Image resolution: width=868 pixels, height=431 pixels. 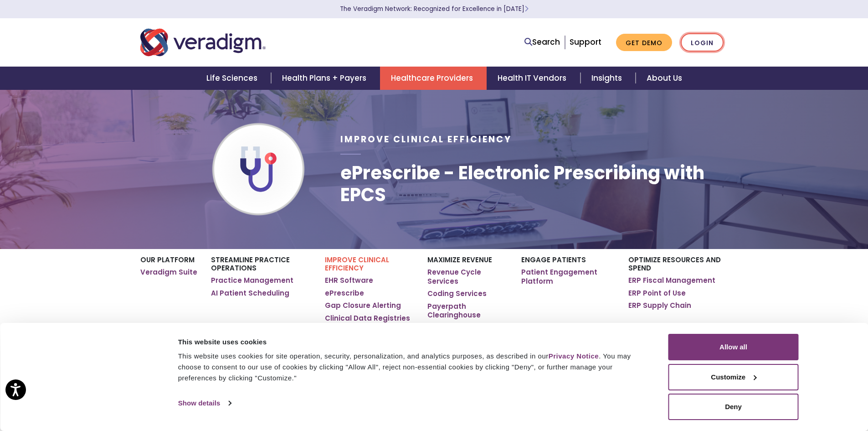 What do you see at coordinates (363, 305) in the screenshot?
I see `a: Gap Closure Alerting` at bounding box center [363, 305].